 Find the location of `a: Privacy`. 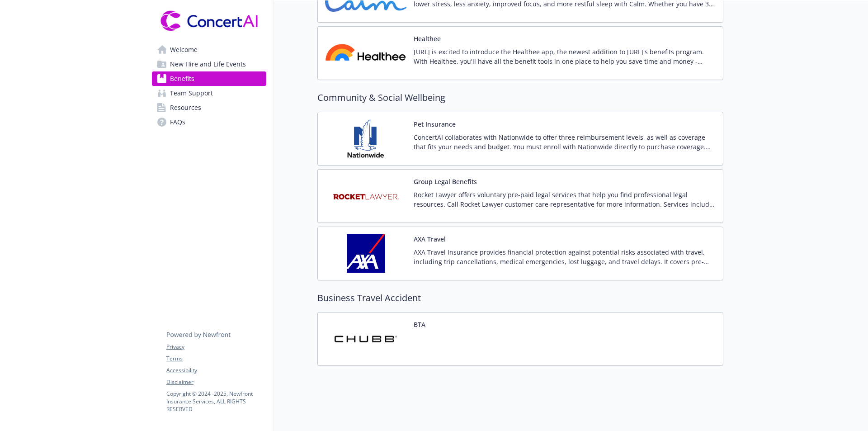

a: Privacy is located at coordinates (216, 347).